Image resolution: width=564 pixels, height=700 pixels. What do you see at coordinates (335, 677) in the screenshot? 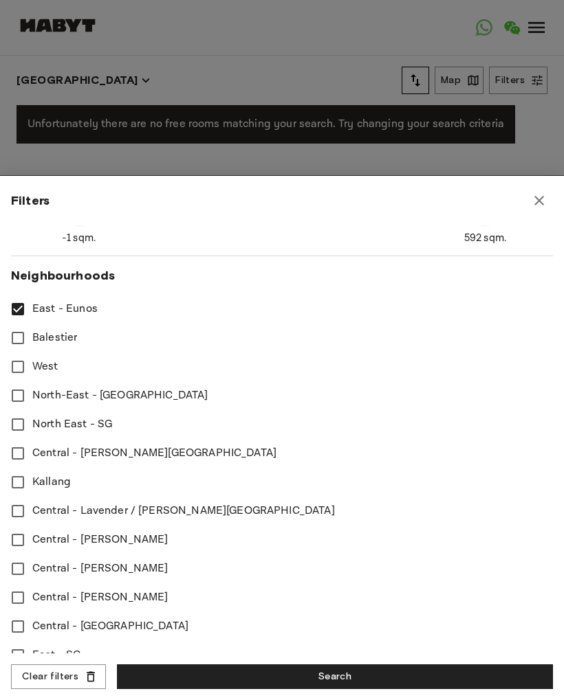
I see `button: Search` at bounding box center [335, 677].